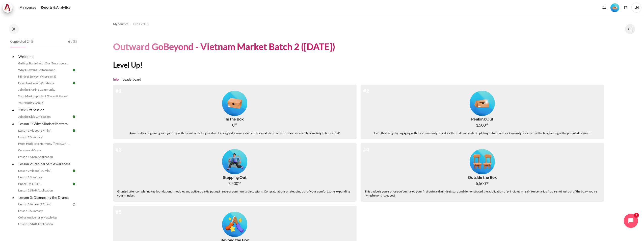 The height and width of the screenshot is (241, 644). Describe the element at coordinates (366, 91) in the screenshot. I see `div: #2` at that location.